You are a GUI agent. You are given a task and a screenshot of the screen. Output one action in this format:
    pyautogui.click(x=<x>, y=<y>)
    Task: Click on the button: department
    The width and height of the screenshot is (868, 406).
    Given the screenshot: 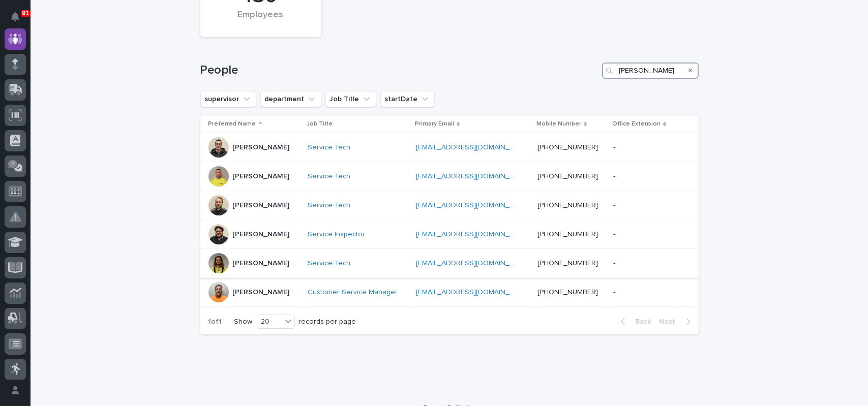 What is the action you would take?
    pyautogui.click(x=291, y=99)
    